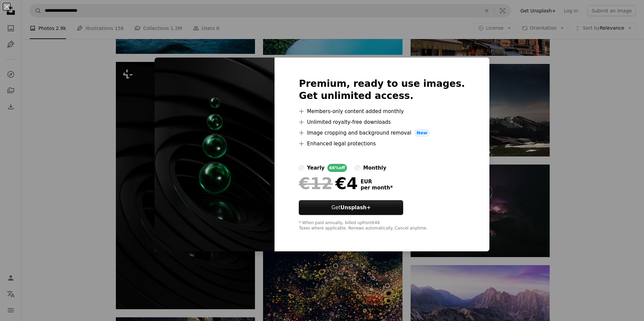 The width and height of the screenshot is (644, 321). Describe the element at coordinates (376, 188) in the screenshot. I see `span: per month *` at that location.